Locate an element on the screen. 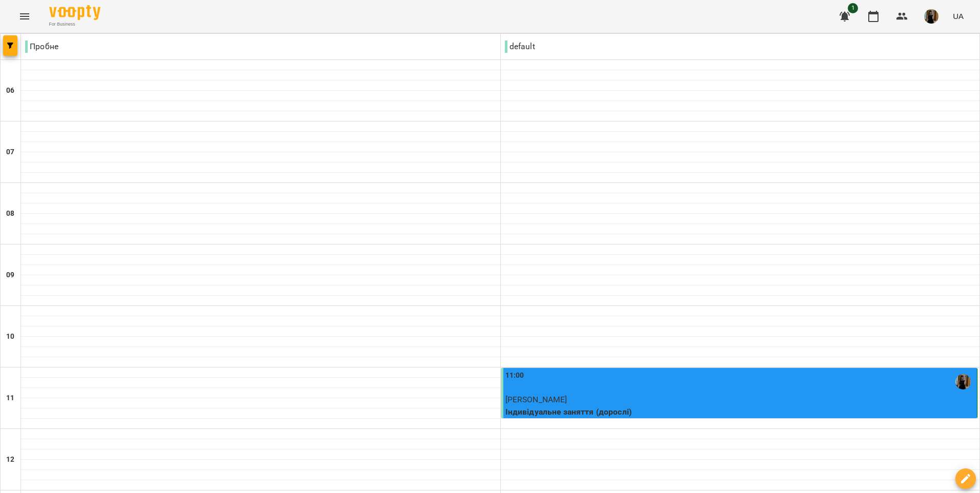 The height and width of the screenshot is (493, 980). button: UA is located at coordinates (958, 16).